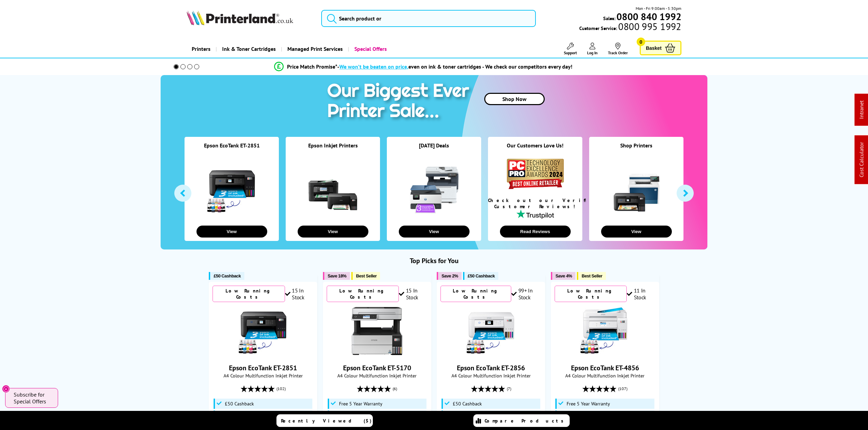  Describe the element at coordinates (654, 48) in the screenshot. I see `span: Basket` at that location.